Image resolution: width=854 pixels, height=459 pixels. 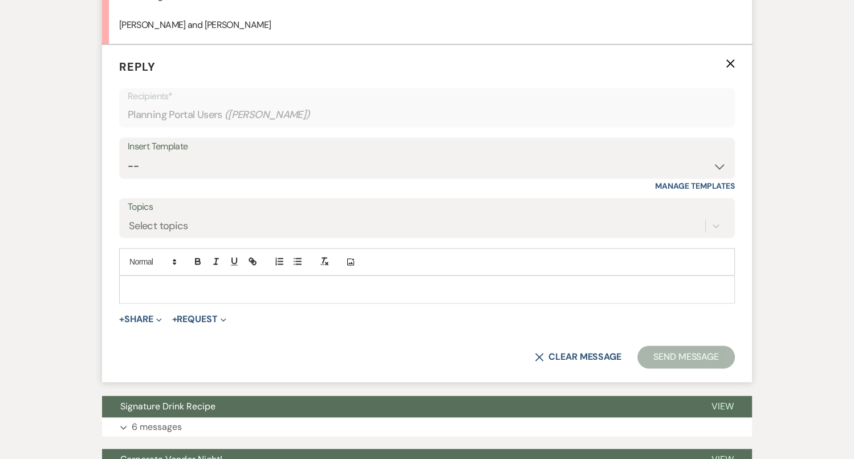 I want to click on div: Select topics, so click(x=158, y=226).